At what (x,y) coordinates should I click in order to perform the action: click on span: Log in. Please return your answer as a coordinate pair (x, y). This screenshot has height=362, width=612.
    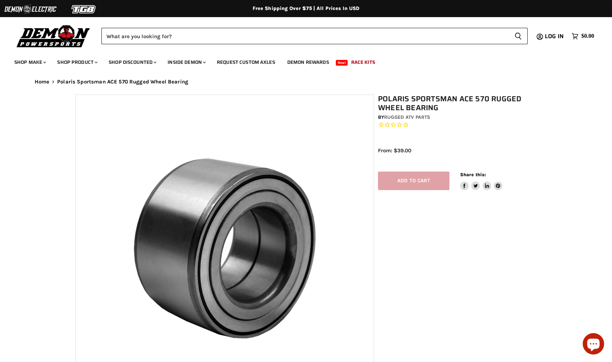
    Looking at the image, I should click on (554, 36).